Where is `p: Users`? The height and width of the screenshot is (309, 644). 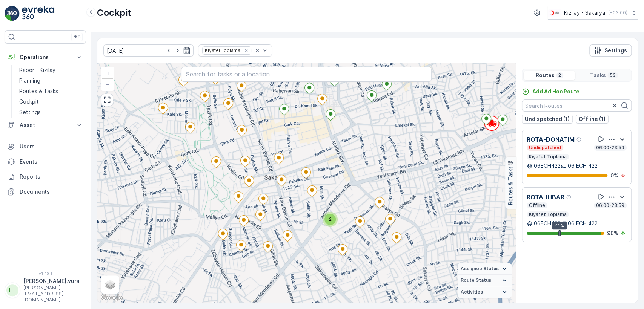 p: Users is located at coordinates (51, 146).